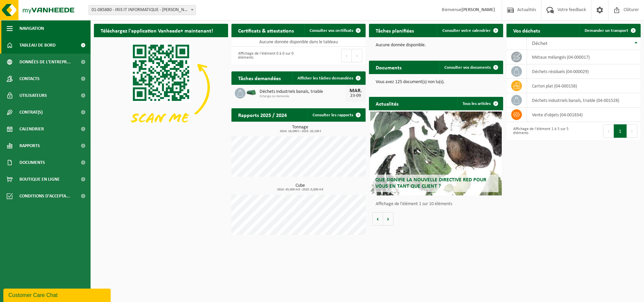  What do you see at coordinates (32, 163) in the screenshot?
I see `span: Documents` at bounding box center [32, 163].